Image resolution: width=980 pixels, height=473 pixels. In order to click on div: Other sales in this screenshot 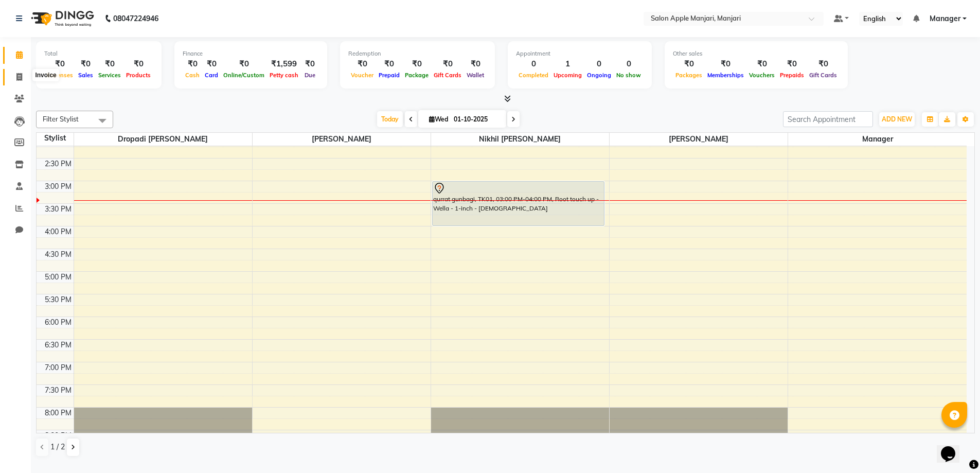, I will do `click(757, 53)`.